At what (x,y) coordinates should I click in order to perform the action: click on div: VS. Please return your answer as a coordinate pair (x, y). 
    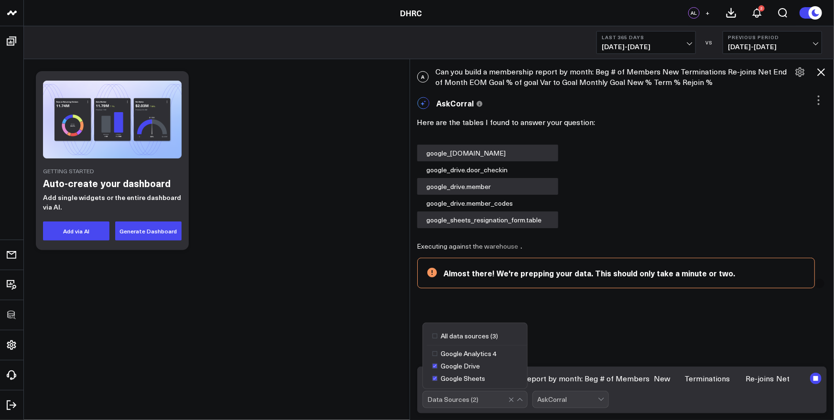
    Looking at the image, I should click on (709, 43).